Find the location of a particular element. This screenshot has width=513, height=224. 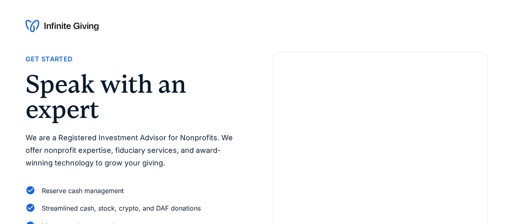

h2: Speak with an expert is located at coordinates (133, 97).